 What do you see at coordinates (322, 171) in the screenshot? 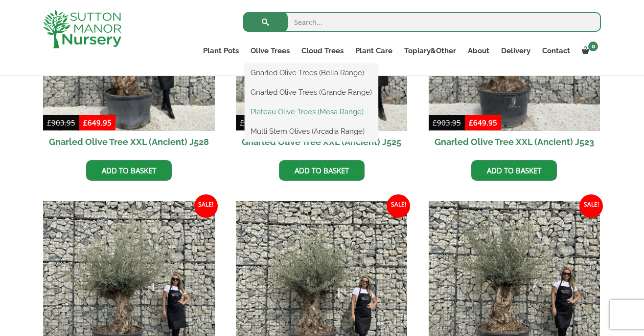
I see `a: Add to basket: “Gnarled Olive Tree XXL (Ancient) J525”` at bounding box center [322, 171].